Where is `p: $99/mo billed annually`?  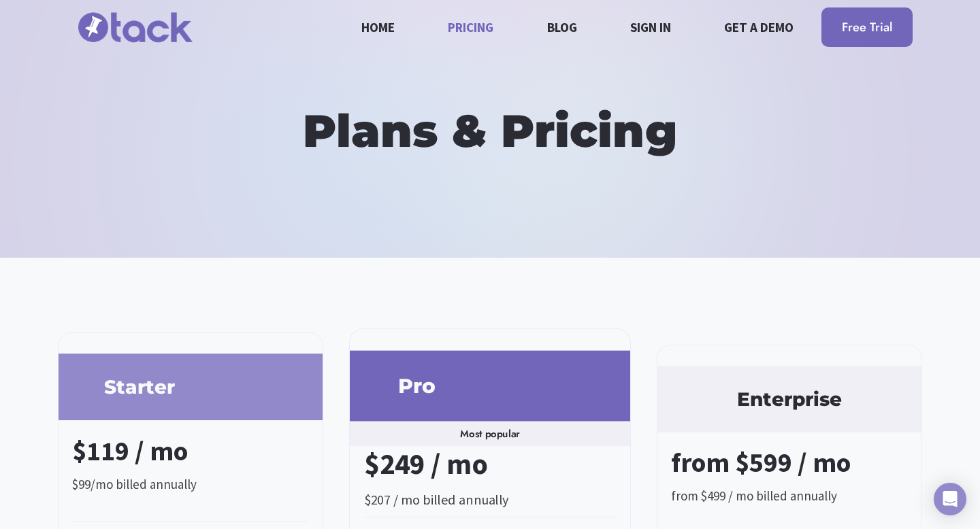 p: $99/mo billed annually is located at coordinates (191, 484).